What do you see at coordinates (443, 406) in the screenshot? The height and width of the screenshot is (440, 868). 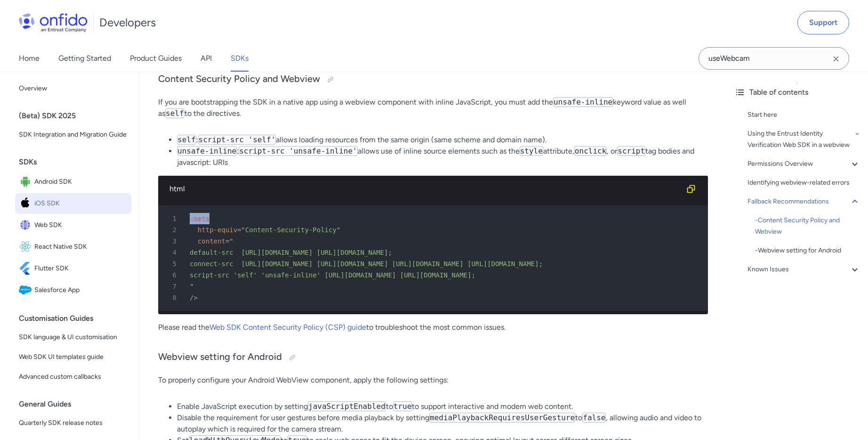 I see `li: Enable JavaScript execution by setting to to support interactive and modern web content.` at bounding box center [443, 406].